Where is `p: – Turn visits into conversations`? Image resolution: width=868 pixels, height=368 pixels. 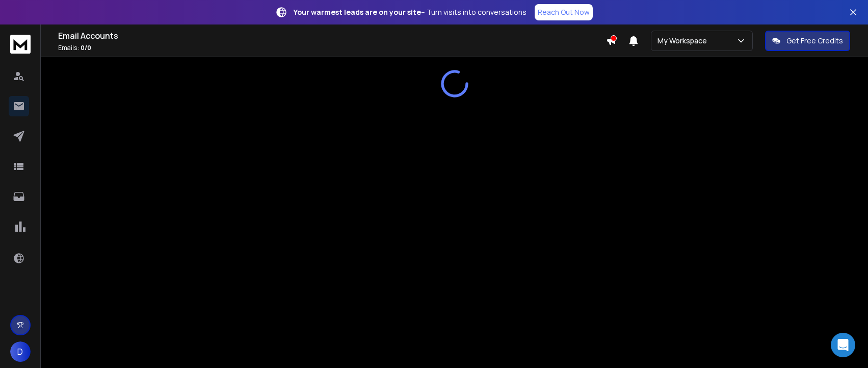
p: – Turn visits into conversations is located at coordinates (409, 12).